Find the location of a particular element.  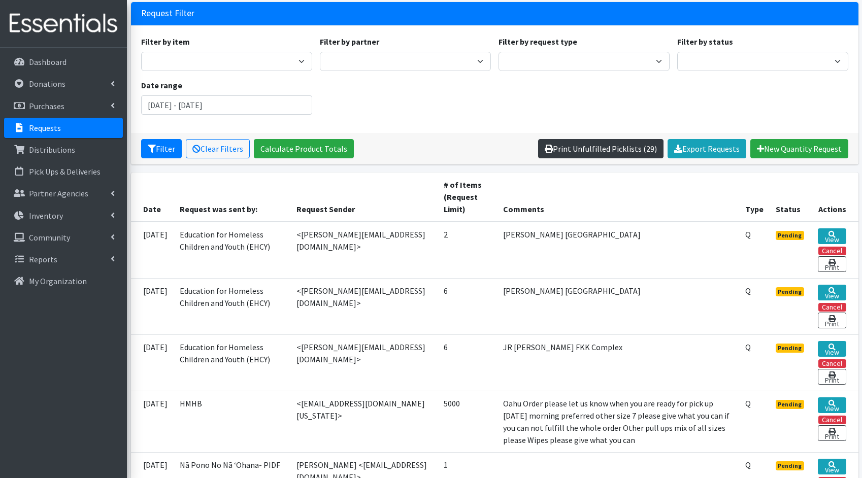

p: Donations is located at coordinates (47, 84).